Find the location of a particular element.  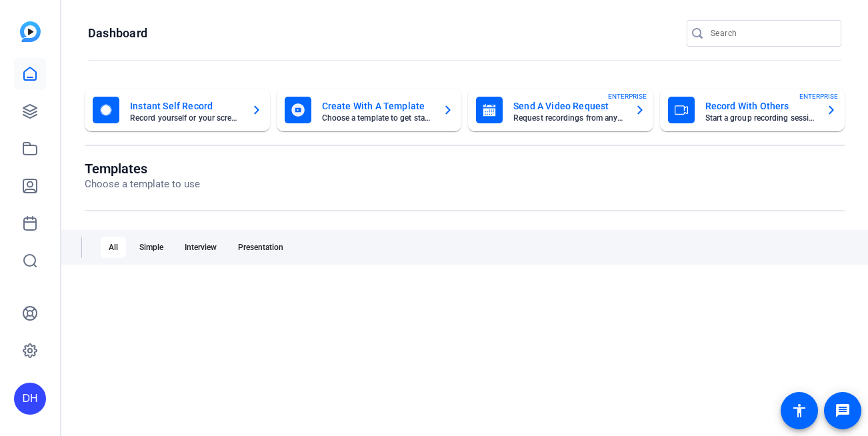

div: Simple is located at coordinates (151, 247).